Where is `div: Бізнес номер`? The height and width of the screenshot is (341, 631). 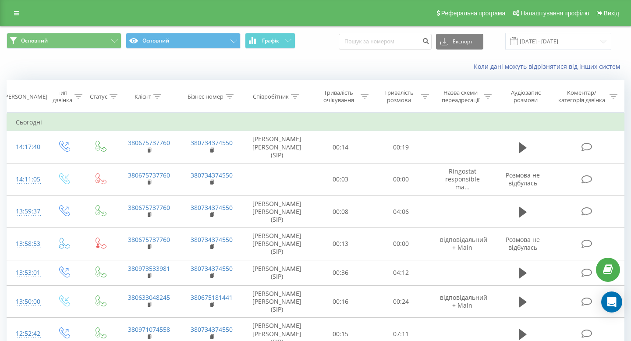
div: Бізнес номер is located at coordinates (206, 96).